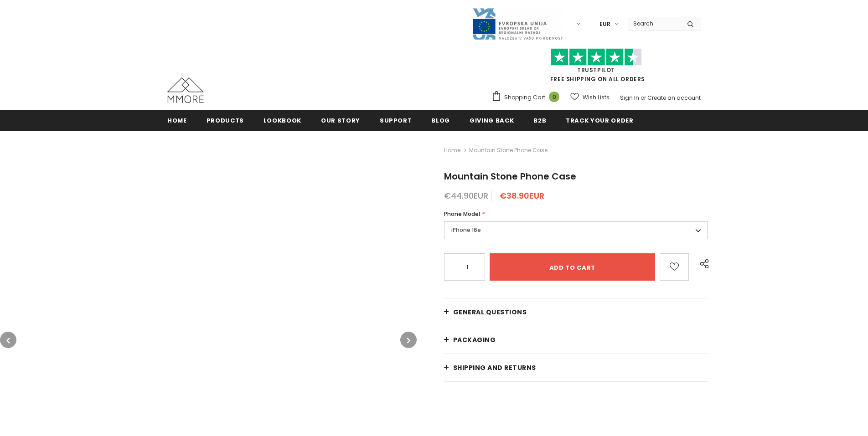 This screenshot has height=436, width=868. I want to click on a: Create an account, so click(674, 97).